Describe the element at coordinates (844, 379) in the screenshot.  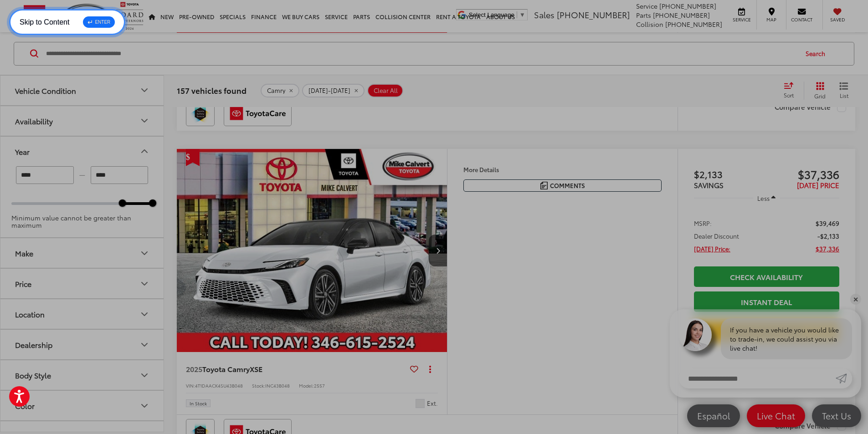
I see `a: Submit` at that location.